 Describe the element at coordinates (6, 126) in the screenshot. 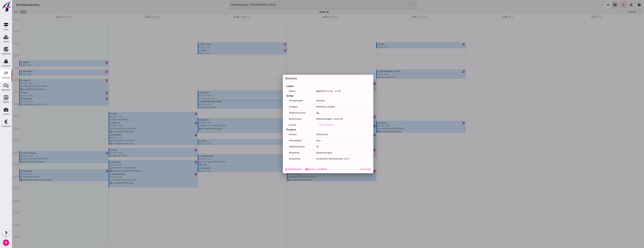

I see `div: Financieel` at that location.